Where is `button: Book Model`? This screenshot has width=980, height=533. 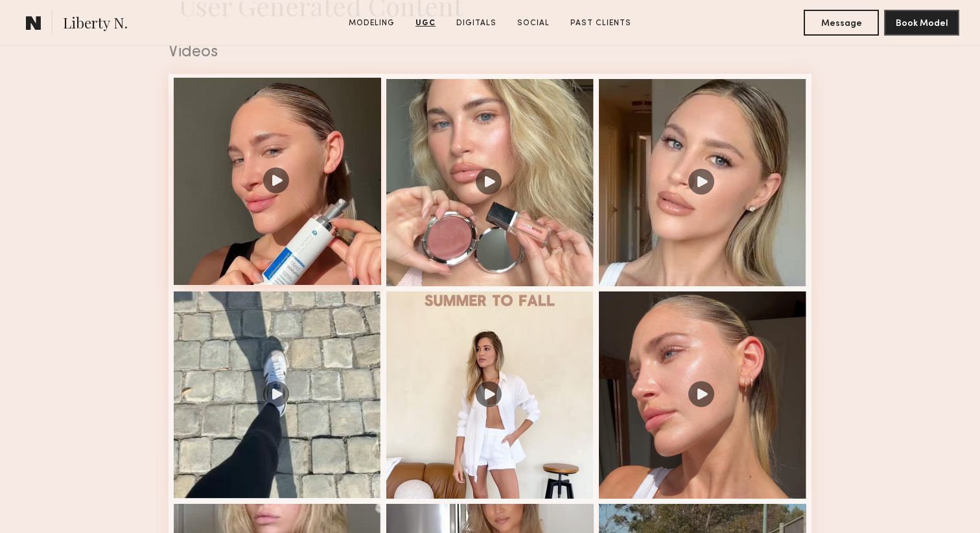
button: Book Model is located at coordinates (922, 23).